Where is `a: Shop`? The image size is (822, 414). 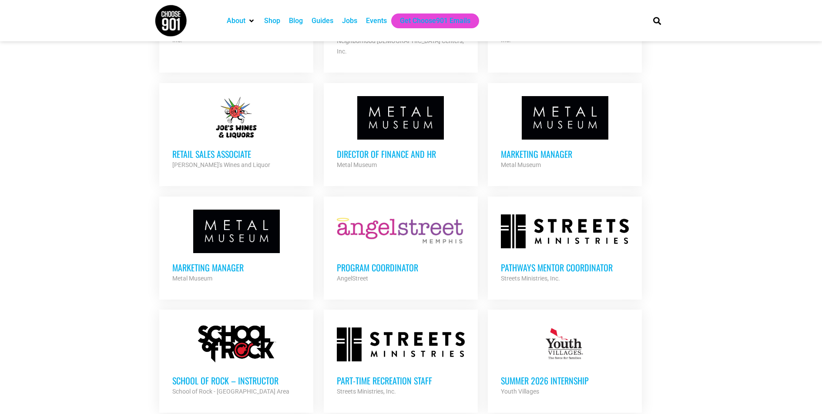
a: Shop is located at coordinates (272, 21).